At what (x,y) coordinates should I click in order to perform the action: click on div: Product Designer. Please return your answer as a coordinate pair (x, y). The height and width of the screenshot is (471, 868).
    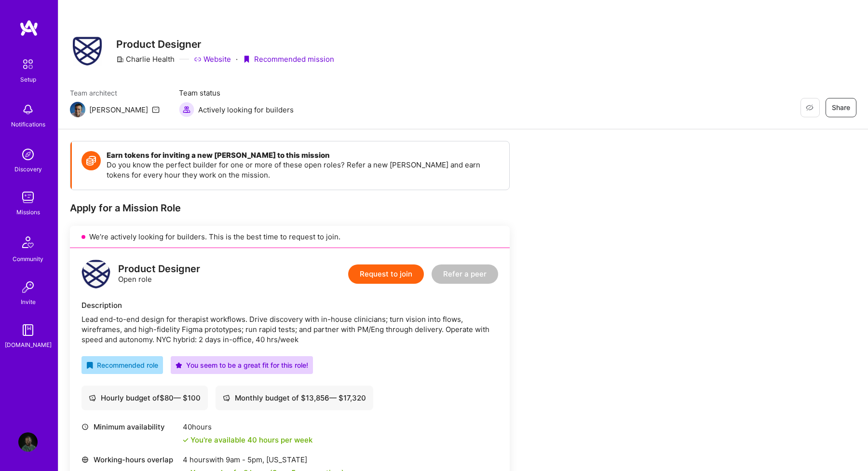
    Looking at the image, I should click on (159, 268).